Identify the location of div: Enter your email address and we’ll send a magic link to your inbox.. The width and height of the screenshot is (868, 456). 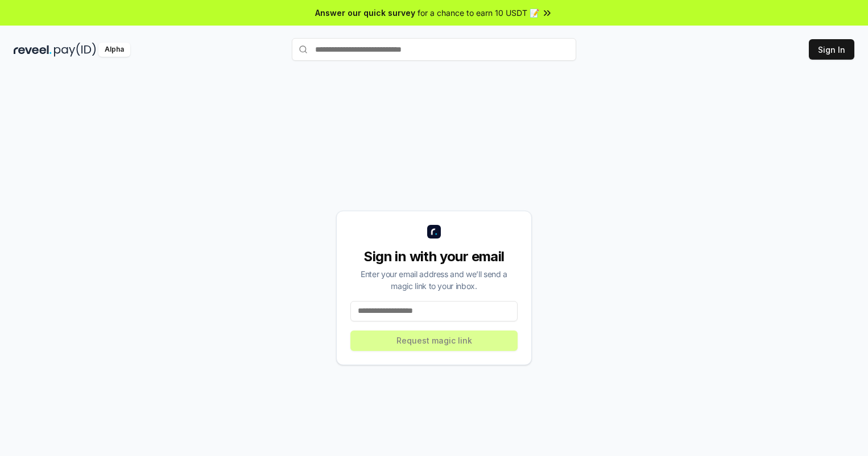
(434, 280).